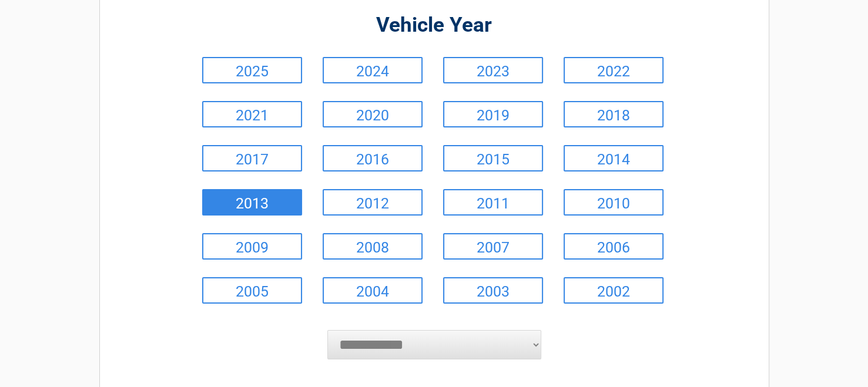  Describe the element at coordinates (493, 290) in the screenshot. I see `a: 2003` at that location.